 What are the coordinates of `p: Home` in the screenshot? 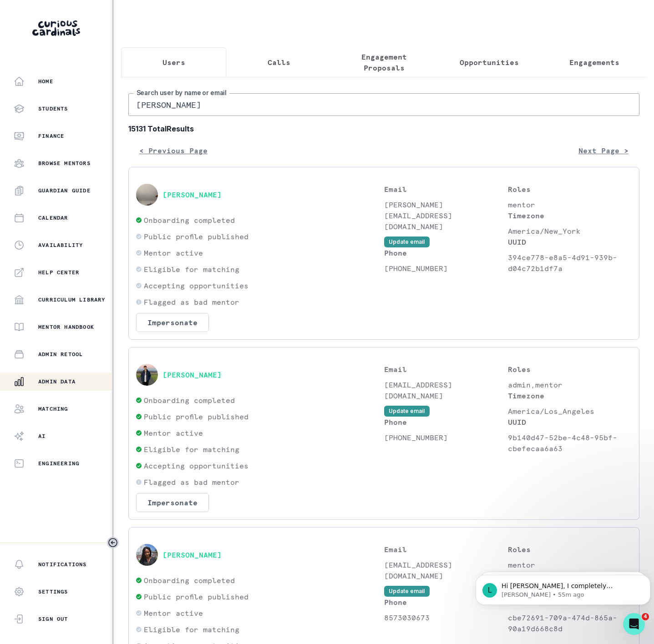 It's located at (45, 81).